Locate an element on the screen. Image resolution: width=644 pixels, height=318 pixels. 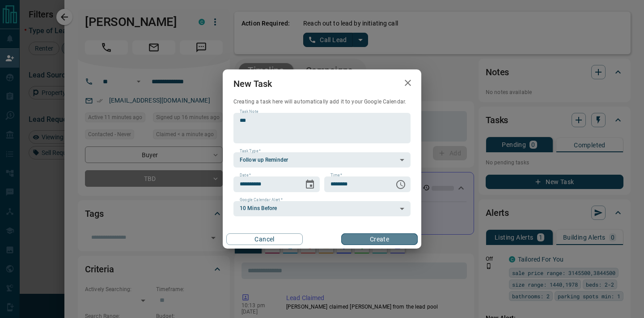
button: Create is located at coordinates (379, 239).